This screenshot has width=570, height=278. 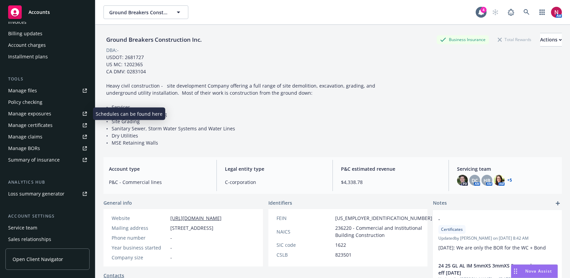 What do you see at coordinates (112, 50) in the screenshot?
I see `div: DBA: -` at bounding box center [112, 50].